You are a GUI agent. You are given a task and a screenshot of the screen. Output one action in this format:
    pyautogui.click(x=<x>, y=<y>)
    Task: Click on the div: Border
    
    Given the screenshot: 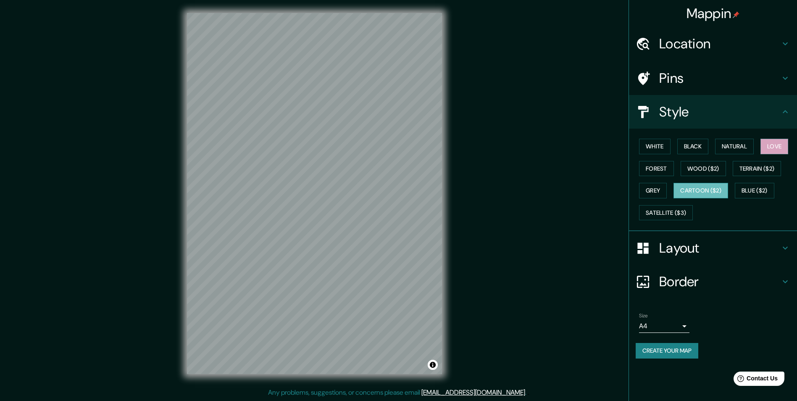 What is the action you would take?
    pyautogui.click(x=713, y=282)
    